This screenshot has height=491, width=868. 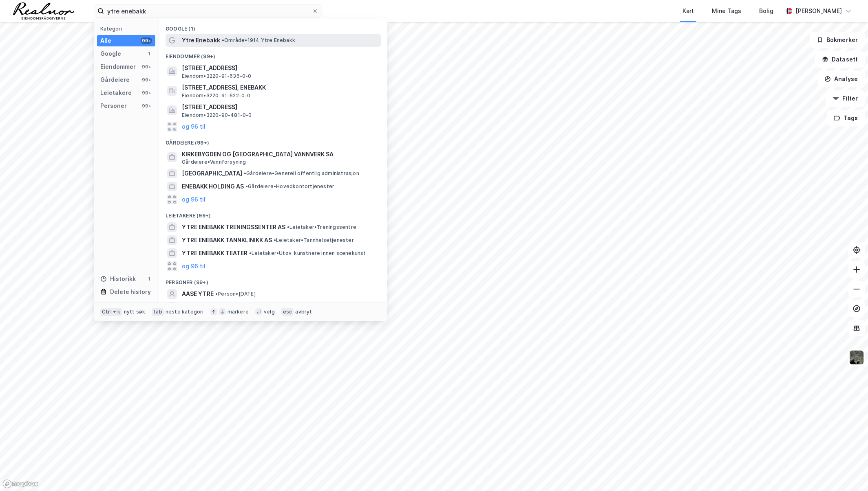 I want to click on div: nytt søk, so click(x=135, y=312).